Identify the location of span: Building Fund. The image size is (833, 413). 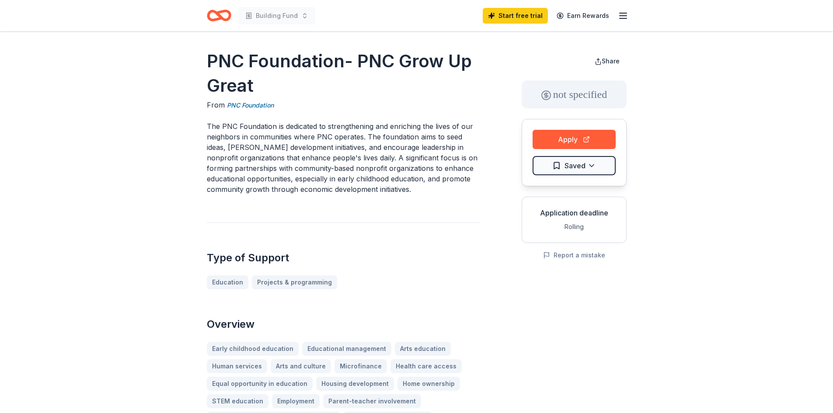
(277, 16).